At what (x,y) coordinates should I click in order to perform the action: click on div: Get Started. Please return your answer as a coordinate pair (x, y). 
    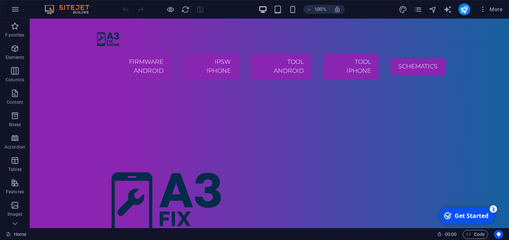
    Looking at the image, I should click on (34, 11).